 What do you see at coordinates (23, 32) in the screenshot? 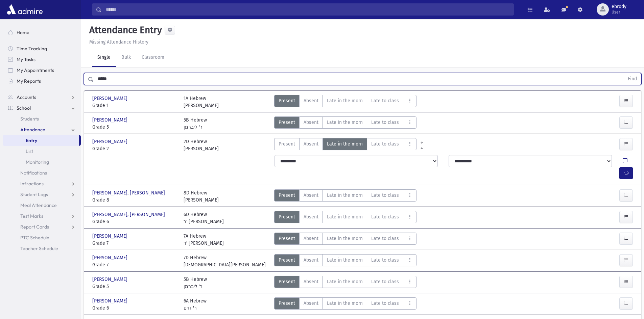
I see `span: Home` at bounding box center [23, 32].